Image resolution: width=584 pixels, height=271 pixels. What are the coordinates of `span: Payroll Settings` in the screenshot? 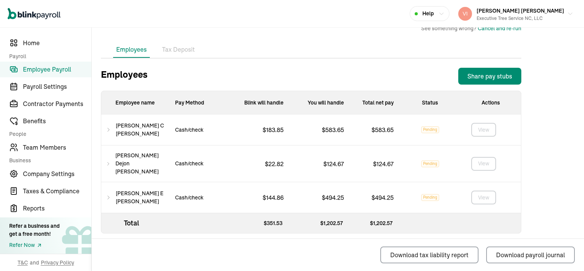 It's located at (57, 86).